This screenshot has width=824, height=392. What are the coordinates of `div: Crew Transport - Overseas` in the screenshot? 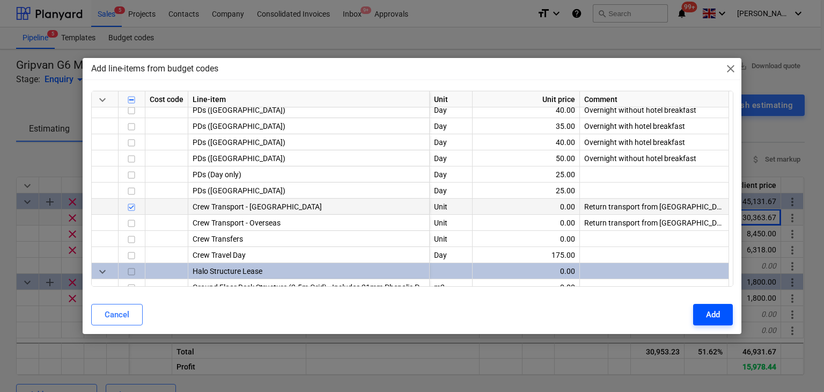 It's located at (309, 223).